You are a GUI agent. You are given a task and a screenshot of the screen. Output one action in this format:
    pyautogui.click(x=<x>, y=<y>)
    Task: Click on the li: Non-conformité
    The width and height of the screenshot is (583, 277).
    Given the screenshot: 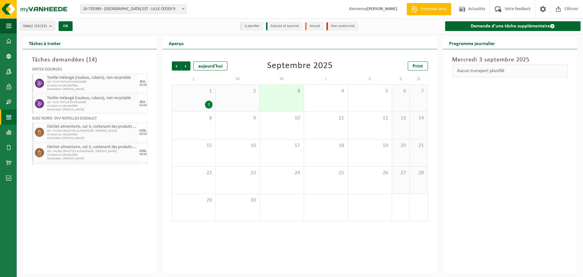 What is the action you would take?
    pyautogui.click(x=342, y=26)
    